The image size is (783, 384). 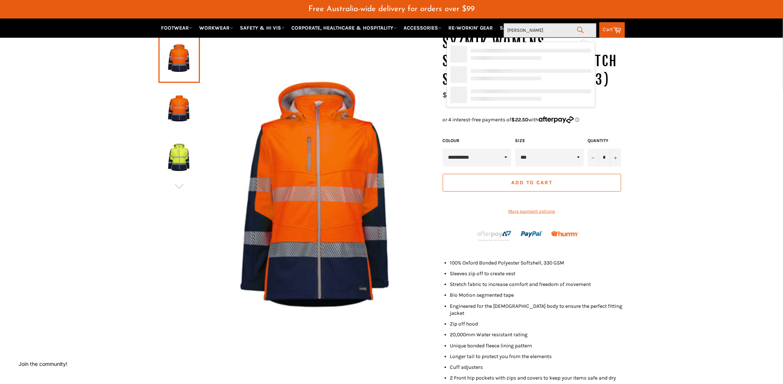 I want to click on h1: SYZMIK Womens Streetworx 2 in 1 Stretch Softshell Jacket (ZJ753), so click(x=534, y=61).